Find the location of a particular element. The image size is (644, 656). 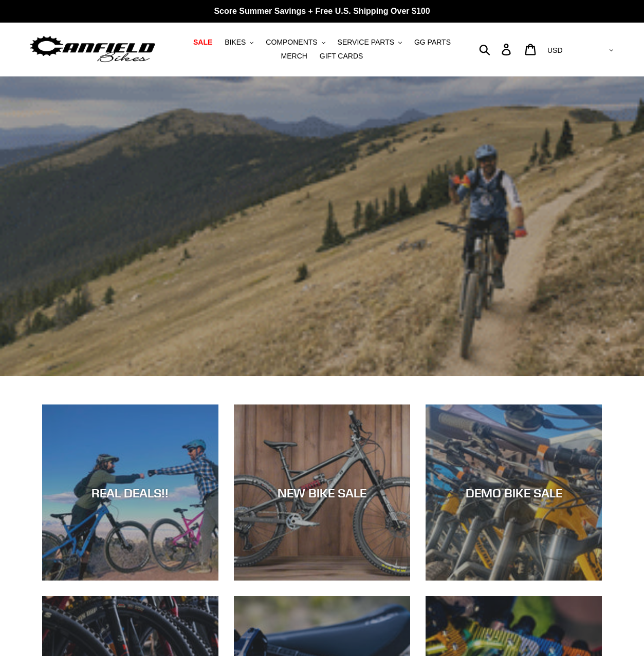

span: SALE is located at coordinates (202, 42).